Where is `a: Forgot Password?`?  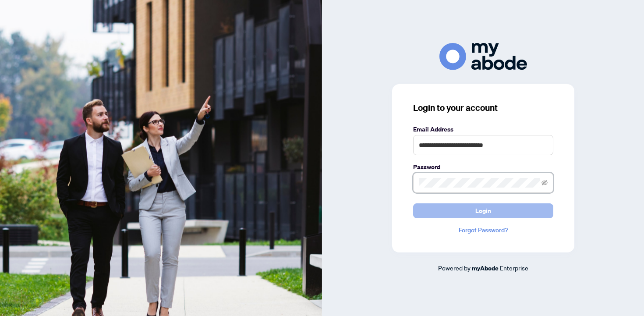
a: Forgot Password? is located at coordinates (483, 230).